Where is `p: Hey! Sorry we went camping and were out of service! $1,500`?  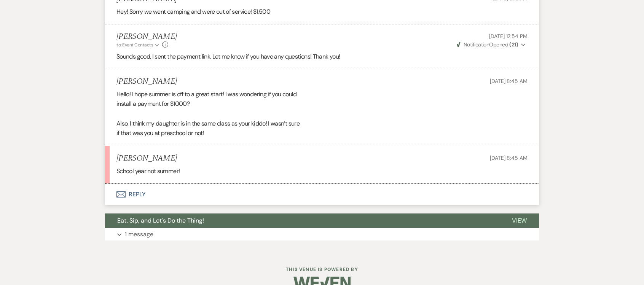
p: Hey! Sorry we went camping and were out of service! $1,500 is located at coordinates (322, 12).